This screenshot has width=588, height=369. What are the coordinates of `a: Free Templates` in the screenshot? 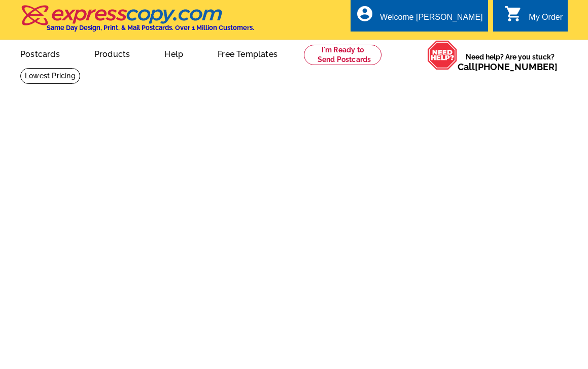 It's located at (247, 53).